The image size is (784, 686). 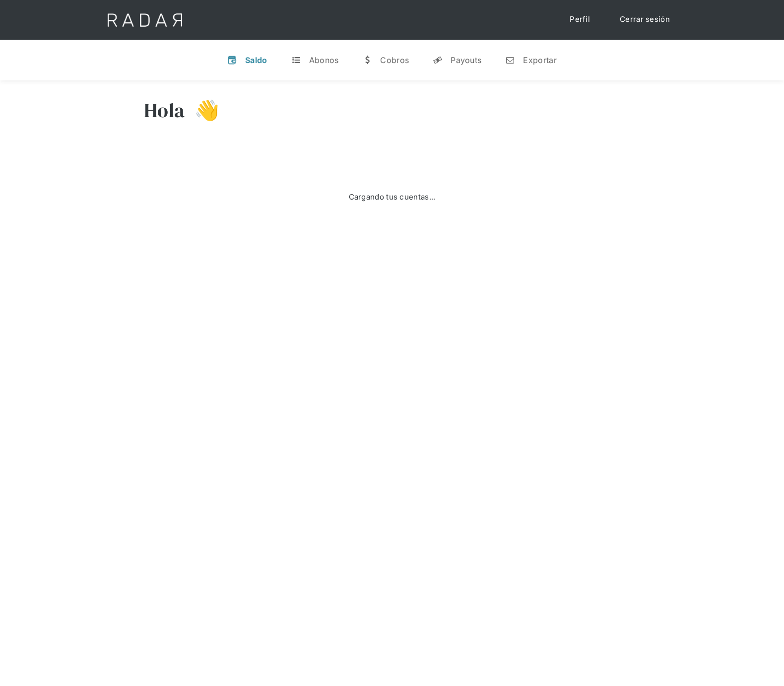 I want to click on div: Payouts, so click(x=466, y=60).